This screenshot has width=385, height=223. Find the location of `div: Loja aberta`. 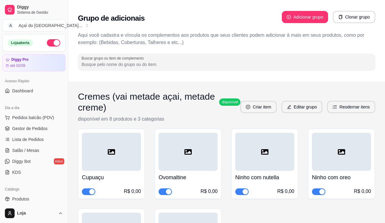

div: Loja aberta is located at coordinates (20, 43).